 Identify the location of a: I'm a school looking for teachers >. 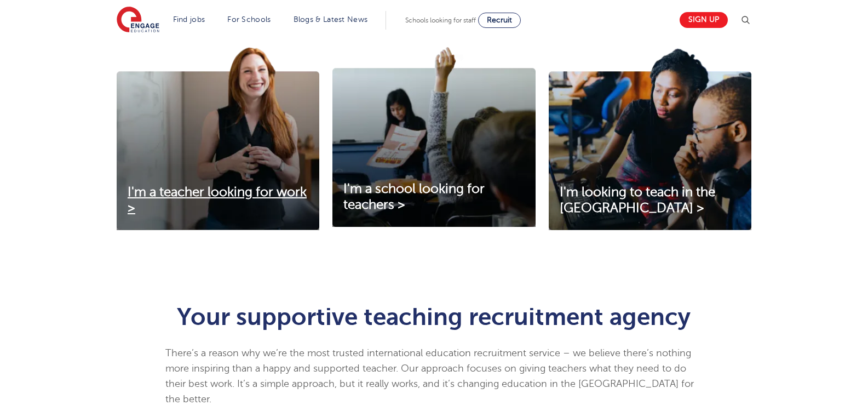
(433, 197).